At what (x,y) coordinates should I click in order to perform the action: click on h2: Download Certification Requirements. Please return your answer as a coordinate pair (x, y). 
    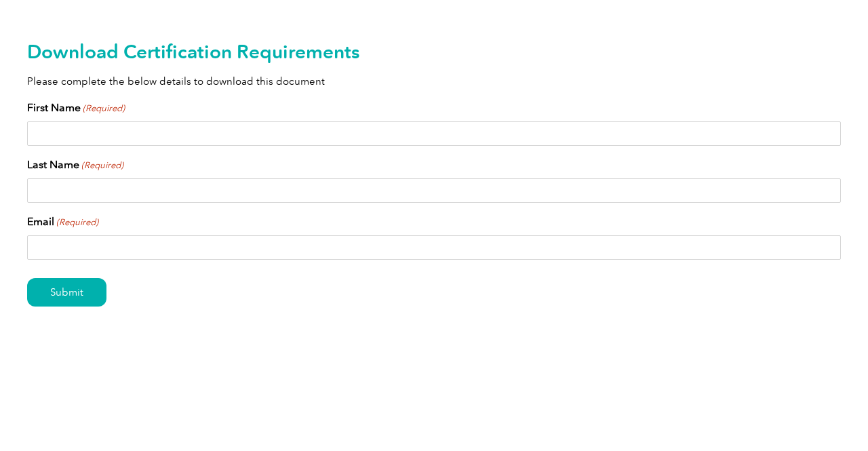
    Looking at the image, I should click on (434, 51).